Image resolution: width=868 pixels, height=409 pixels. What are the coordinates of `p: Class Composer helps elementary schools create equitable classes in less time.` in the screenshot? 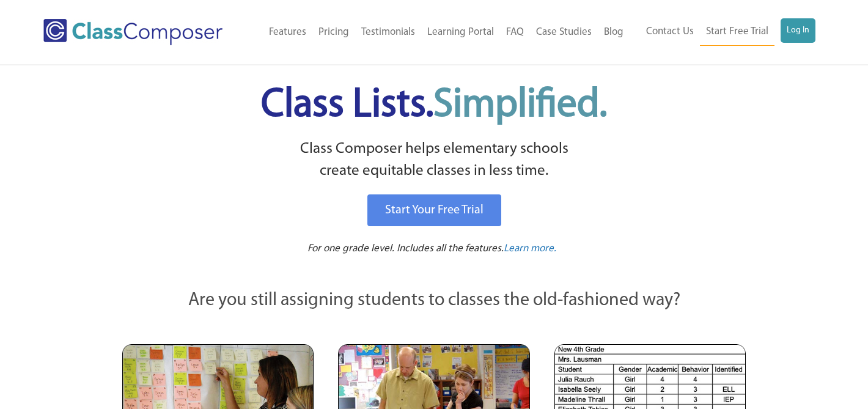 It's located at (434, 160).